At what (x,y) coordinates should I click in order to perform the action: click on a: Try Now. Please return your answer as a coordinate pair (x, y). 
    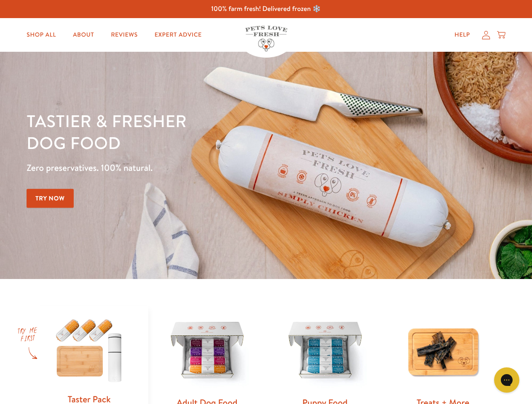
    Looking at the image, I should click on (50, 198).